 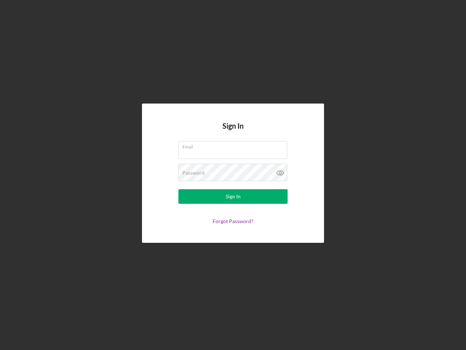 What do you see at coordinates (235, 145) in the screenshot?
I see `label: Email` at bounding box center [235, 145].